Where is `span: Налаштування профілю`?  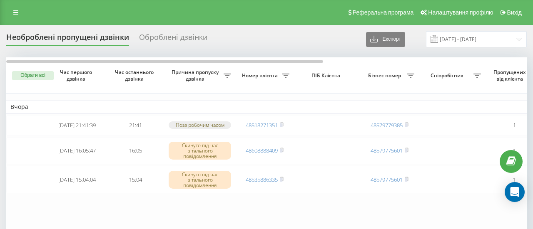 span: Налаштування профілю is located at coordinates (460, 12).